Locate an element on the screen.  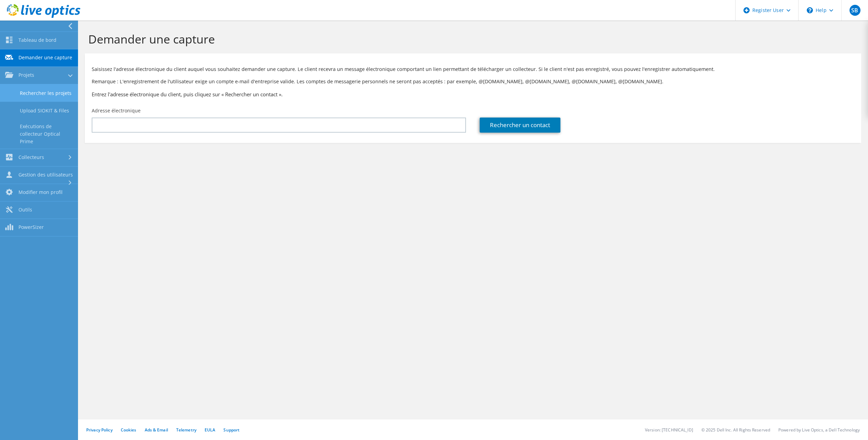
p: Remarque : L'enregistrement de l'utilisateur exige un compte e-mail d'entreprise valide. Les comp... is located at coordinates (473, 82).